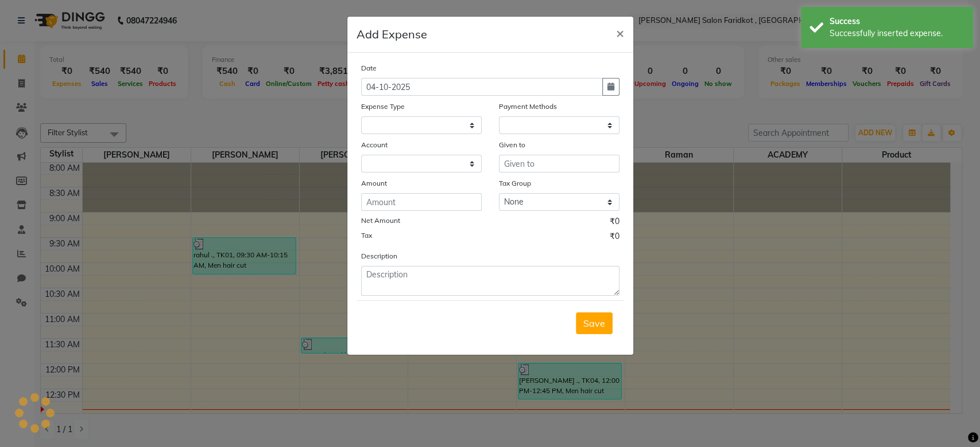  I want to click on label: Date, so click(368, 68).